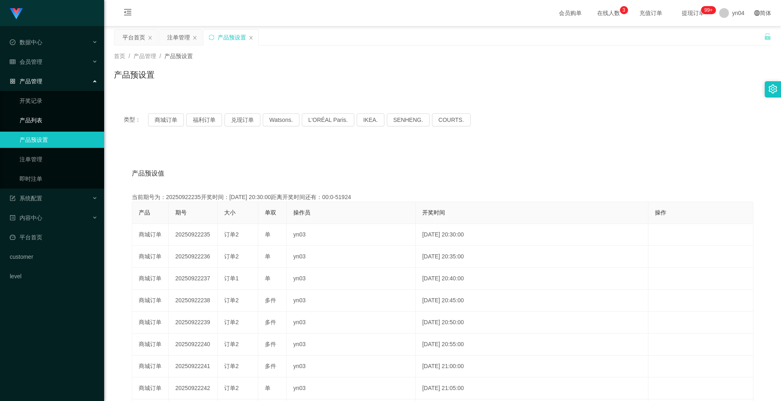 Image resolution: width=781 pixels, height=401 pixels. Describe the element at coordinates (120, 56) in the screenshot. I see `span: 首页` at that location.